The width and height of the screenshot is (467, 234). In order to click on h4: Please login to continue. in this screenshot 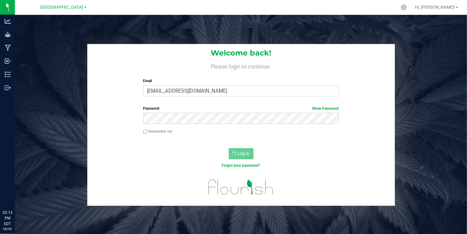, I will do `click(241, 66)`.